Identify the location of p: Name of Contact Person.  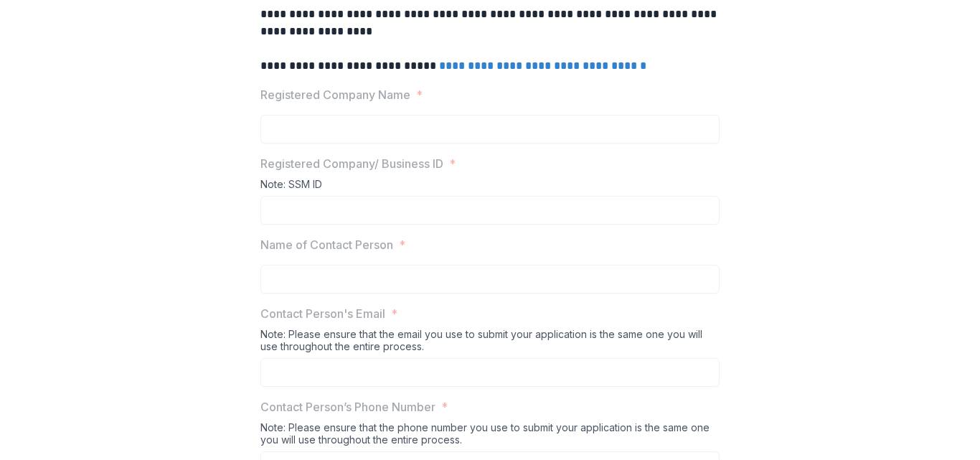
(327, 245).